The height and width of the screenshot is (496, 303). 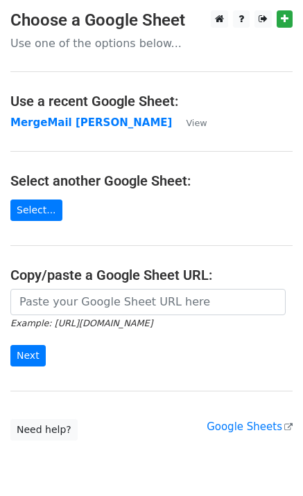 I want to click on input: Paste your Google Sheet URL here, so click(x=148, y=302).